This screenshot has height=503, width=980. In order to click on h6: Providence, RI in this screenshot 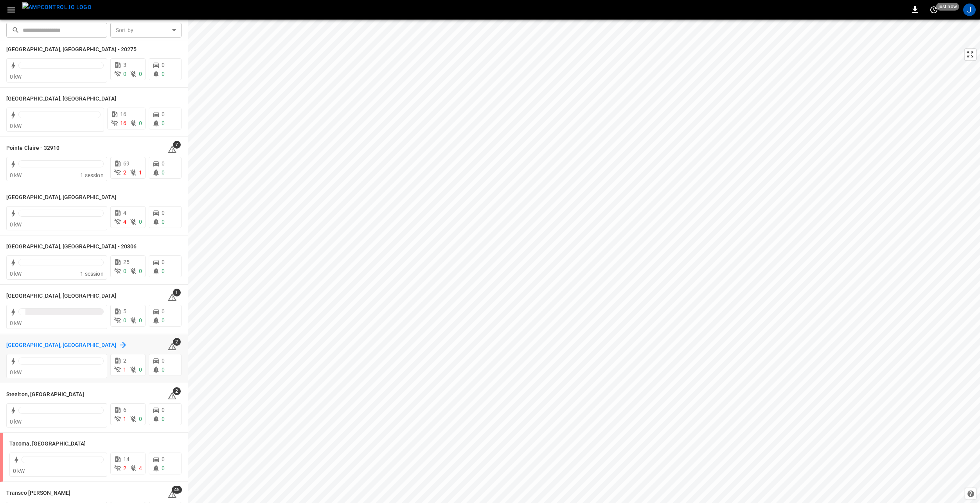, I will do `click(61, 197)`.